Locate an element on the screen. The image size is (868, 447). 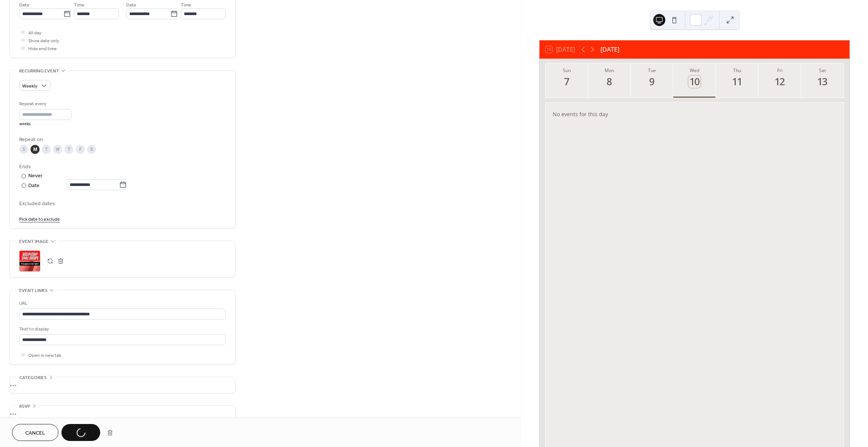
div: Ends is located at coordinates (121, 166).